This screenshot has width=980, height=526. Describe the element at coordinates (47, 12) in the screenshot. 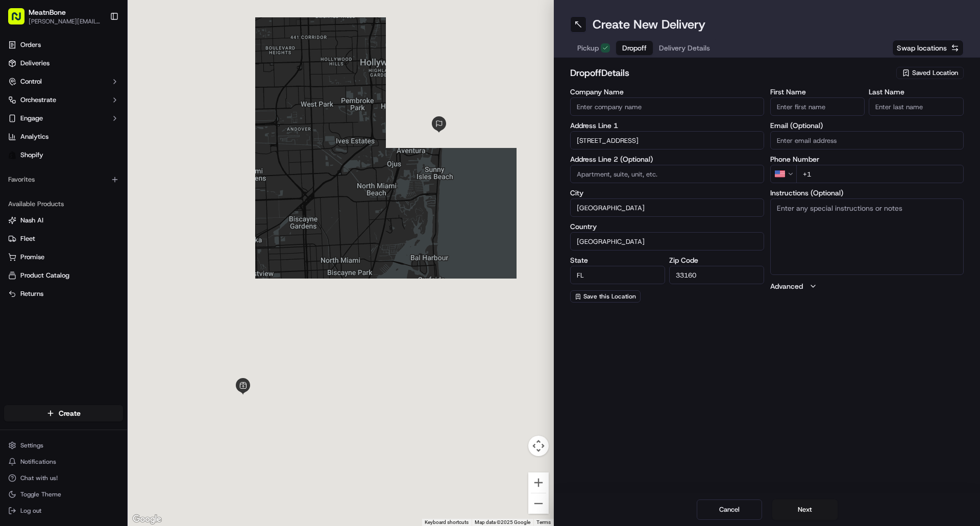

I see `span: MeatnBone` at that location.